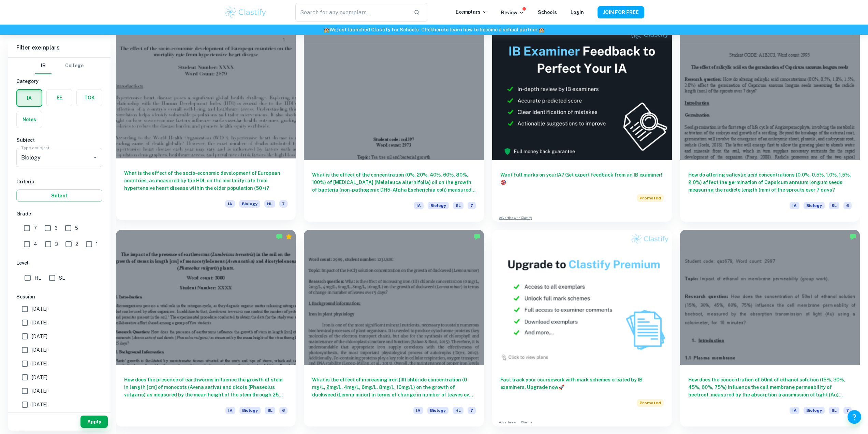 This screenshot has width=868, height=434. I want to click on h6: Want full marks on your IA ? Get expert feedback from an IB examiner!, so click(582, 179).